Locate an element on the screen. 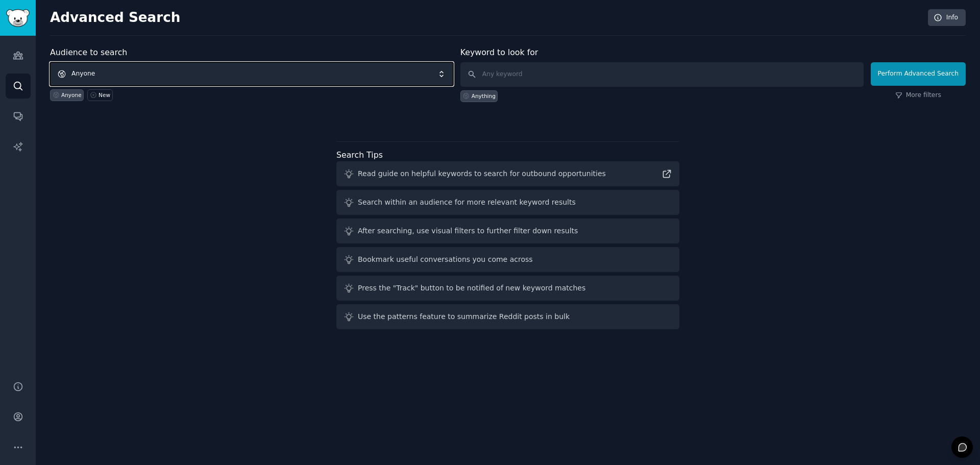 This screenshot has width=980, height=465. a: Info is located at coordinates (947, 18).